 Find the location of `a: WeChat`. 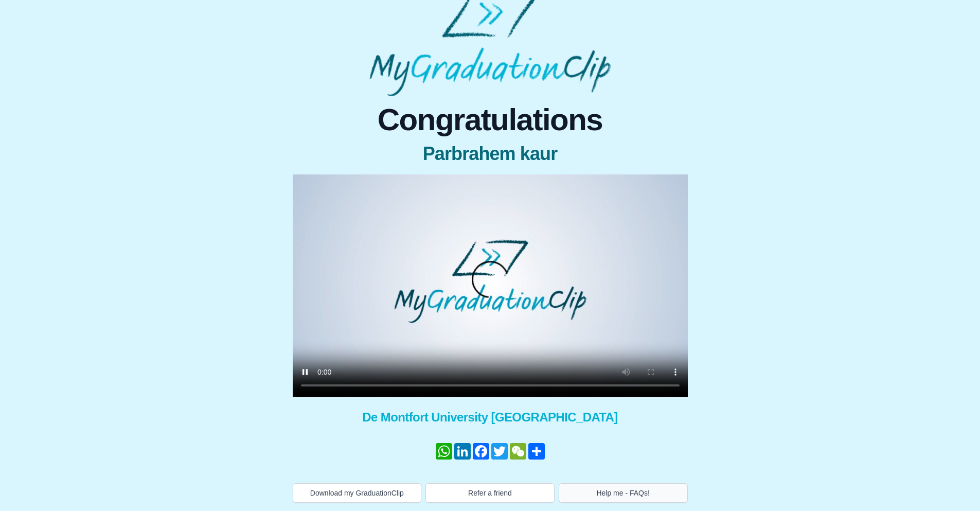

a: WeChat is located at coordinates (518, 451).